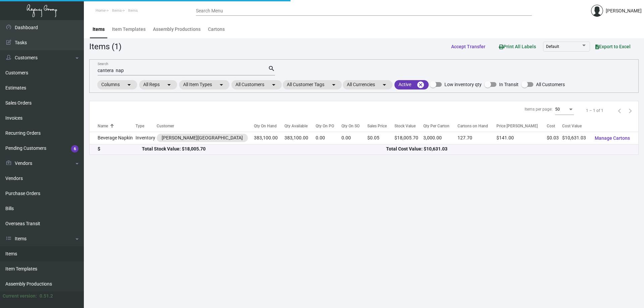 The image size is (644, 308). What do you see at coordinates (613, 47) in the screenshot?
I see `button: Export to Excel` at bounding box center [613, 47].